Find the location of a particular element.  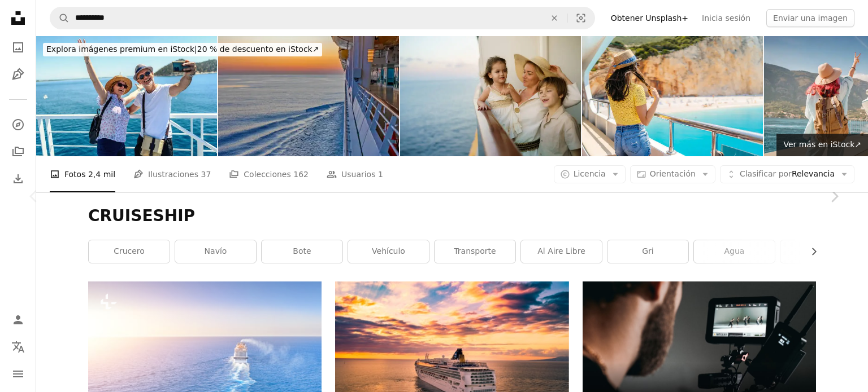

button: Licencia is located at coordinates (589, 175).